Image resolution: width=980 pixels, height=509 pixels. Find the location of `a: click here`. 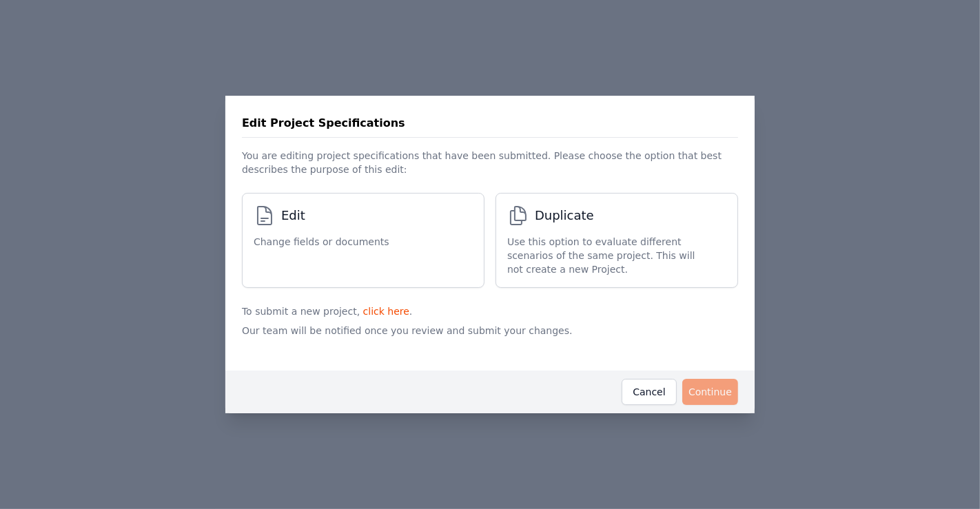

a: click here is located at coordinates (386, 312).